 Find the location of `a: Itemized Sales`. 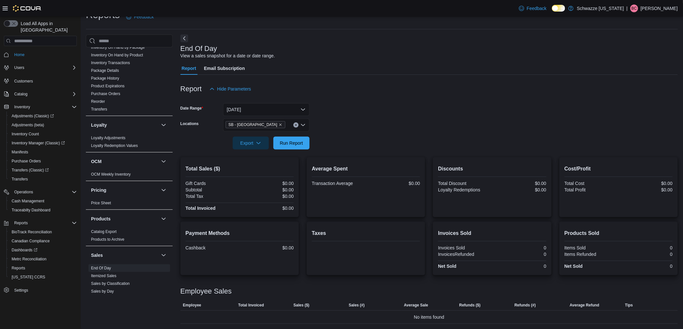

a: Itemized Sales is located at coordinates (104, 276).